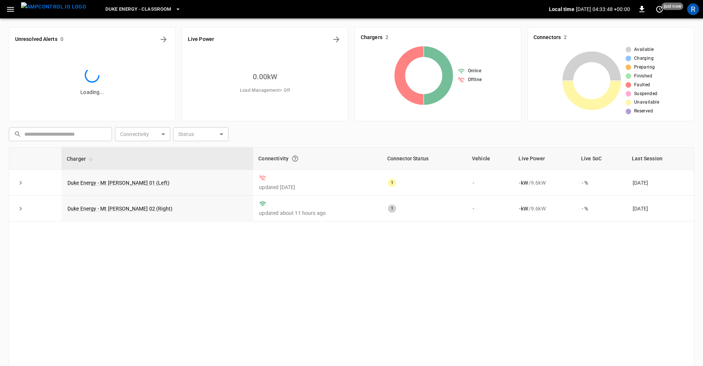  I want to click on span: Charger, so click(81, 159).